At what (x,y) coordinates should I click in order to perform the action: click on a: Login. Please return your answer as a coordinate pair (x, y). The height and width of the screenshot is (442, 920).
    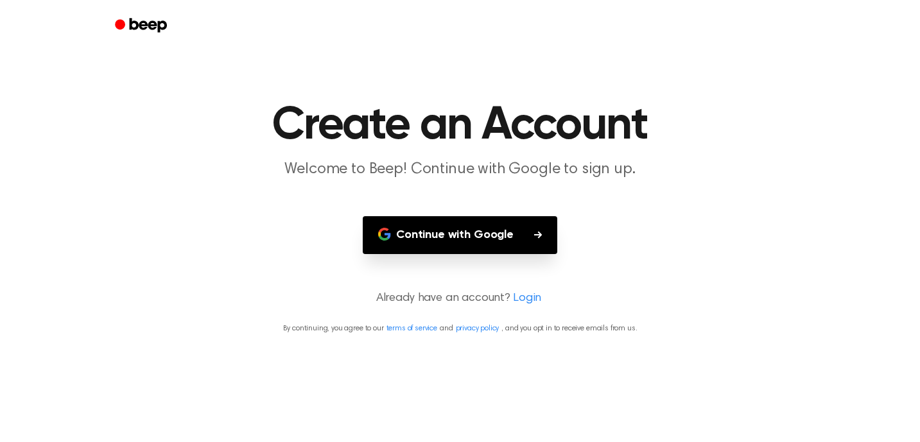
    Looking at the image, I should click on (527, 299).